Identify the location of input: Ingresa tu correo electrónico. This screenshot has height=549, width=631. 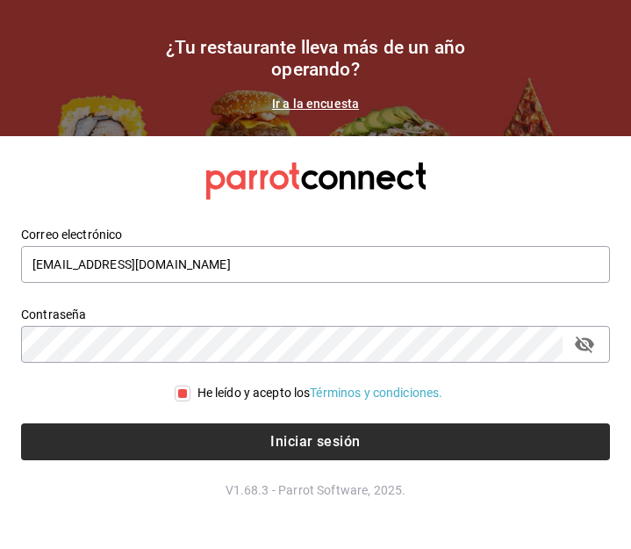
(315, 264).